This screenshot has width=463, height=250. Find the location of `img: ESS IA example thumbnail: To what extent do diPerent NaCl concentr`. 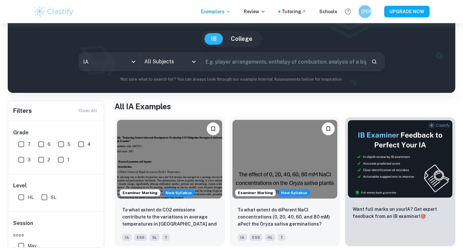

img: ESS IA example thumbnail: To what extent do diPerent NaCl concentr is located at coordinates (285, 159).